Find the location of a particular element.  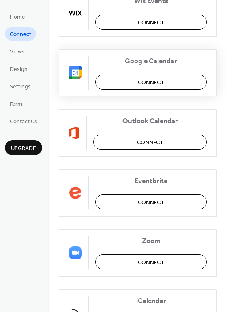

a: Connect is located at coordinates (20, 34).